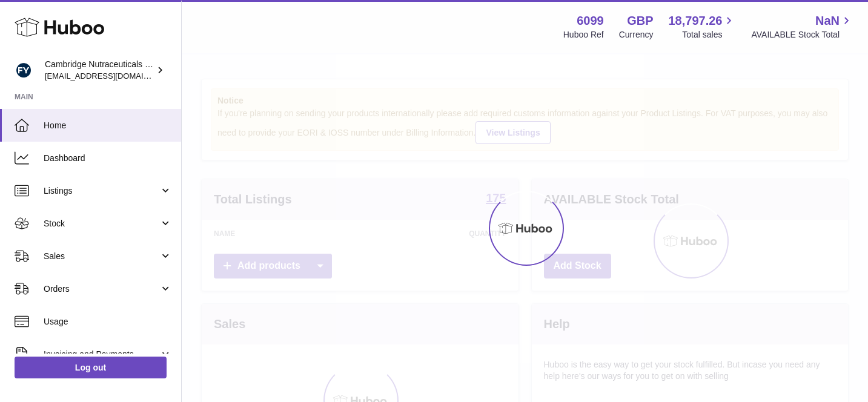  I want to click on img: huboo@camnutra.com, so click(24, 70).